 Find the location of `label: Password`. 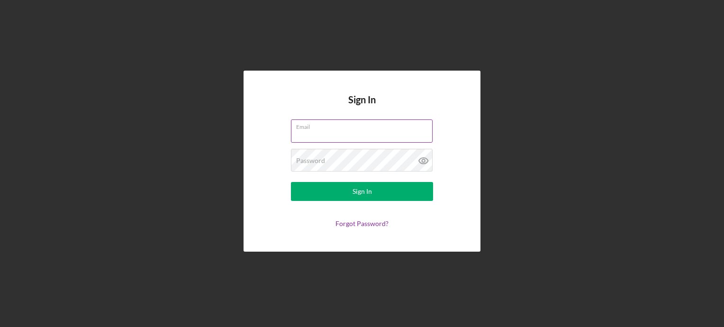

label: Password is located at coordinates (310, 161).